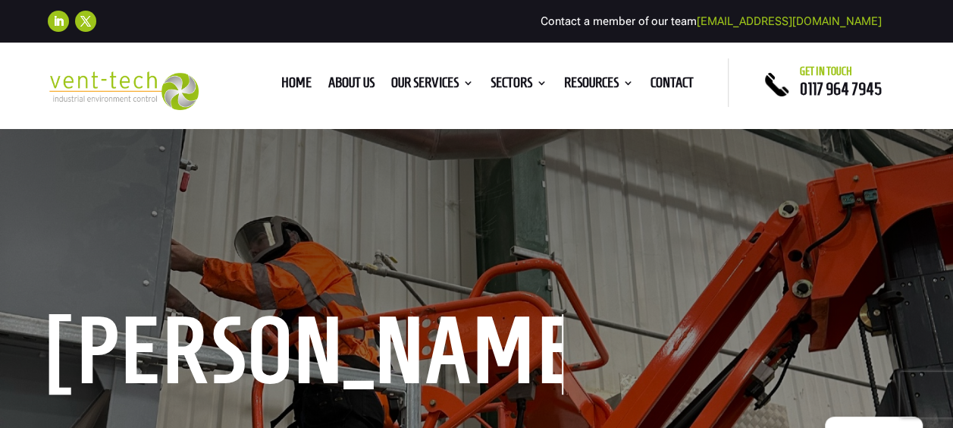  Describe the element at coordinates (86, 21) in the screenshot. I see `a: Follow on X` at that location.